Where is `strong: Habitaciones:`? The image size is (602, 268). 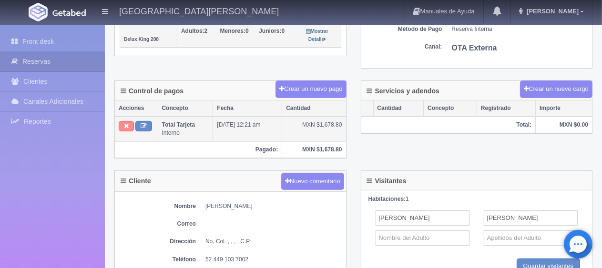
strong: Habitaciones: is located at coordinates (387, 199).